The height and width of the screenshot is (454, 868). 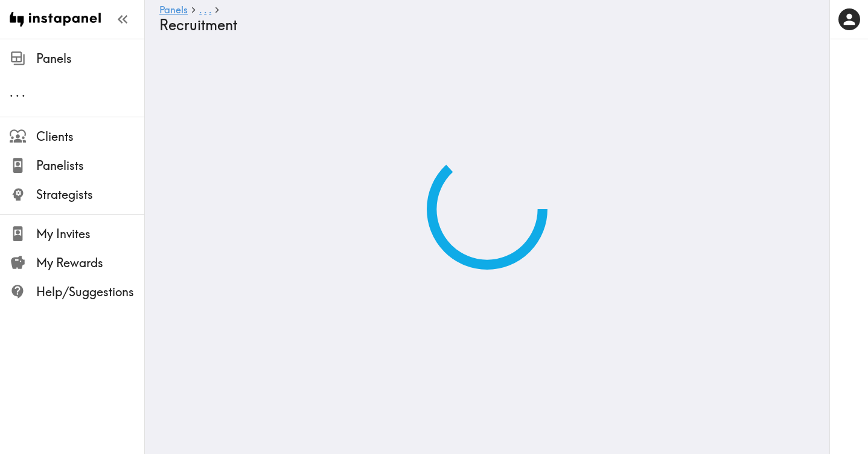 What do you see at coordinates (173, 10) in the screenshot?
I see `a: Panels` at bounding box center [173, 10].